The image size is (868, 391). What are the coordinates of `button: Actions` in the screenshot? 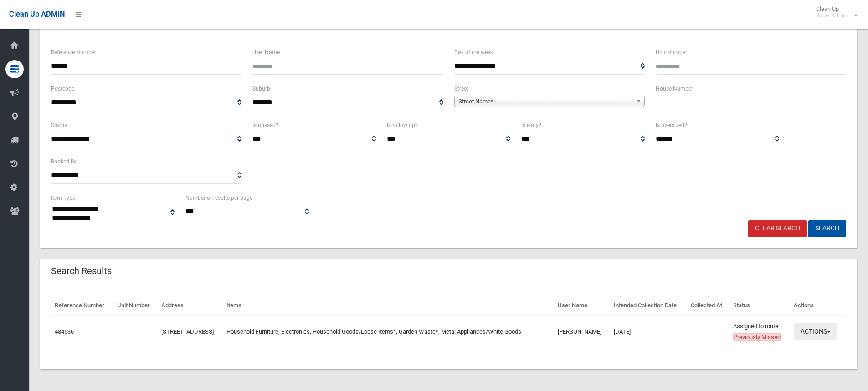 It's located at (816, 331).